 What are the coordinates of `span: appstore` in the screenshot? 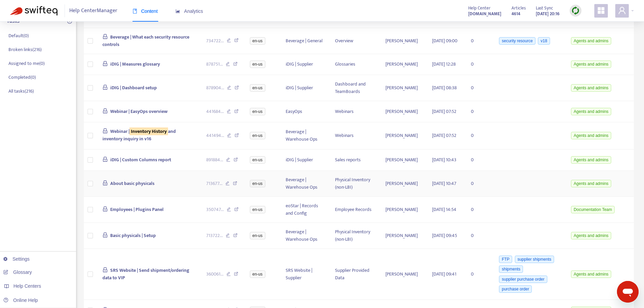 It's located at (601, 11).